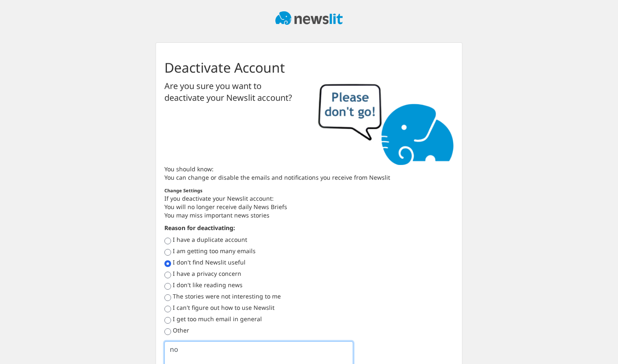  I want to click on h1: Deactivate Account, so click(309, 68).